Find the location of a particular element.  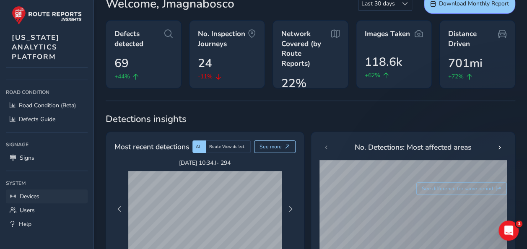

div: AI is located at coordinates (199, 147).